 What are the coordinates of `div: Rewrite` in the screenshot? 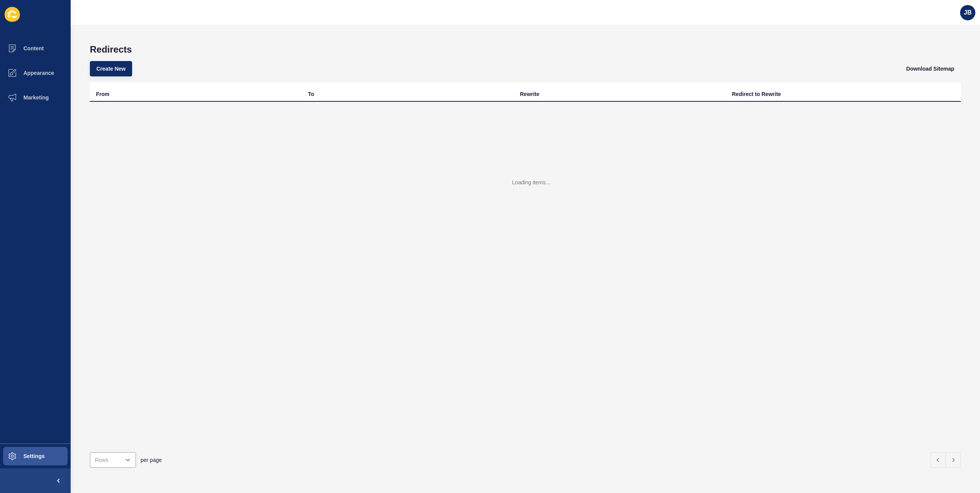 It's located at (529, 94).